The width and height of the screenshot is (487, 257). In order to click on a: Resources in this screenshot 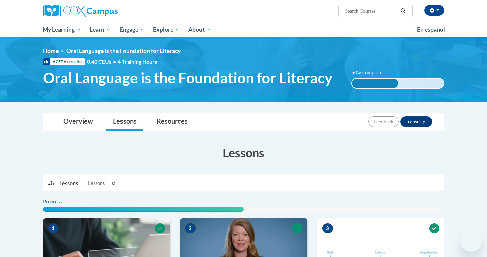, I will do `click(172, 122)`.